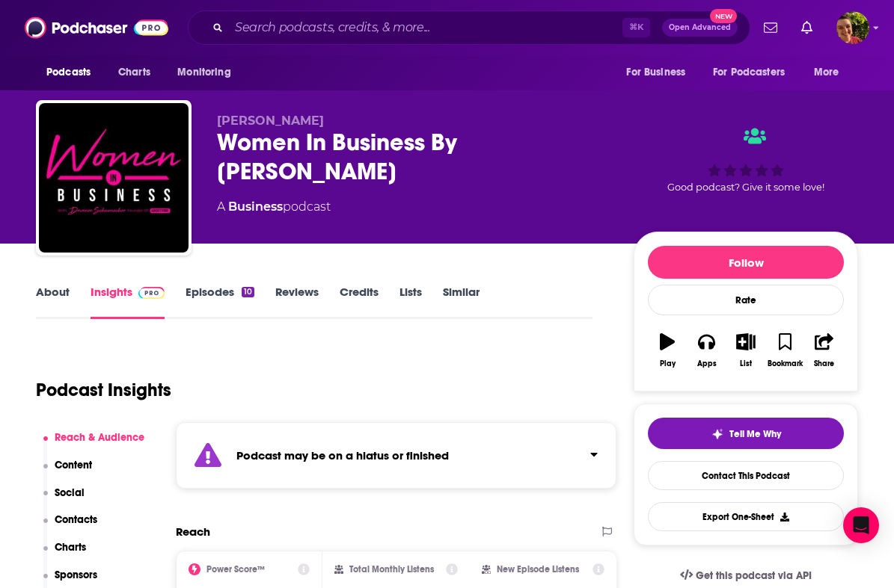  I want to click on a: About, so click(52, 302).